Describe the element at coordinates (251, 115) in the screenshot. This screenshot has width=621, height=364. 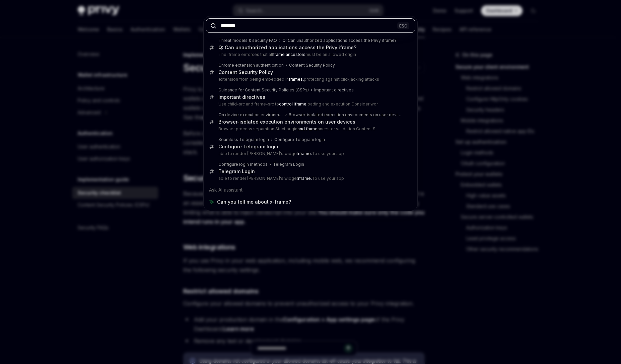
I see `div: On device execution environment` at that location.